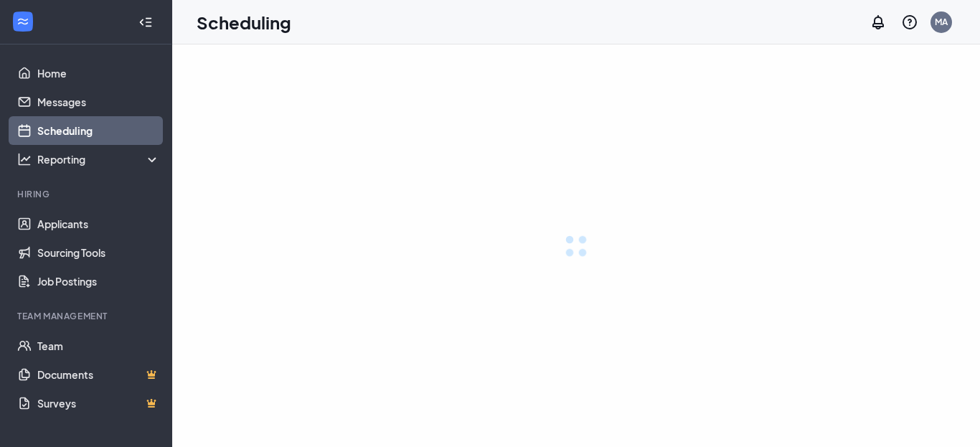 Image resolution: width=980 pixels, height=447 pixels. I want to click on a: Scheduling, so click(98, 130).